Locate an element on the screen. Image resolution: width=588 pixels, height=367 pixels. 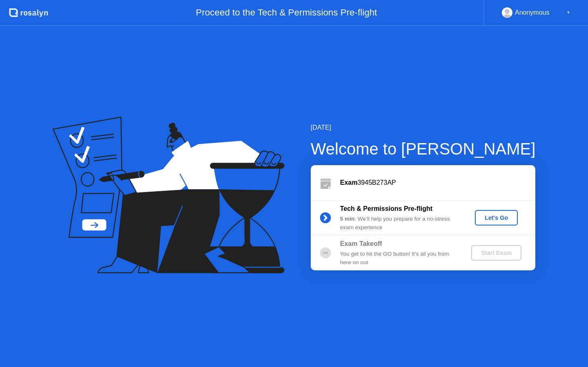
div: 3945B273AP is located at coordinates (438, 183).